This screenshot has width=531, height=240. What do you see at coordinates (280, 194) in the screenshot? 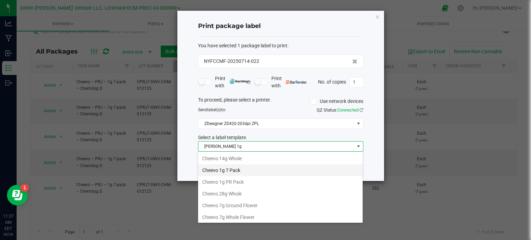
I see `li: Cheevo 28g Whole` at bounding box center [280, 194].